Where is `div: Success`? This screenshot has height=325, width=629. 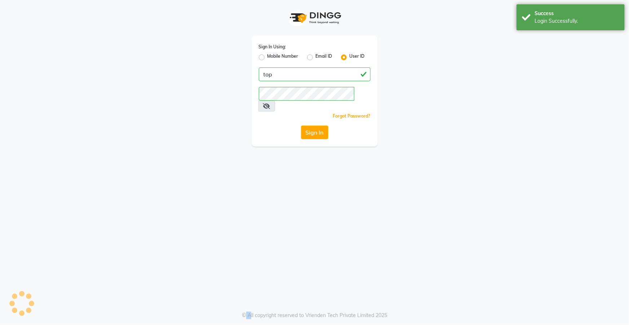 div: Success is located at coordinates (577, 13).